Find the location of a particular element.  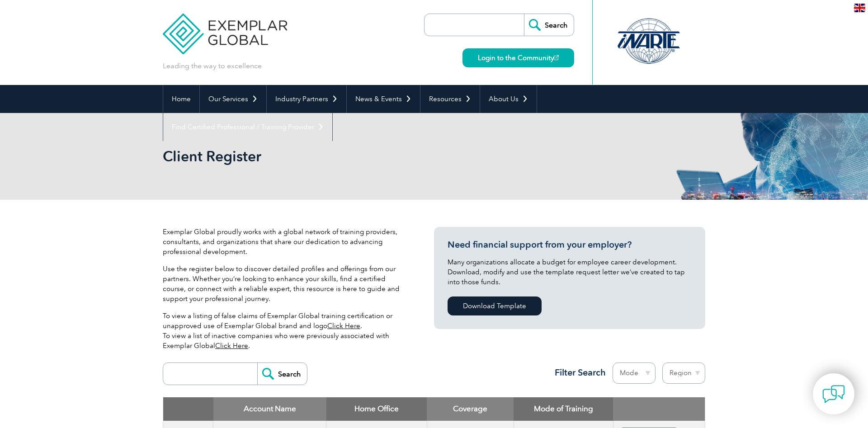

th: Home Office: activate to sort column ascending is located at coordinates (377, 409).